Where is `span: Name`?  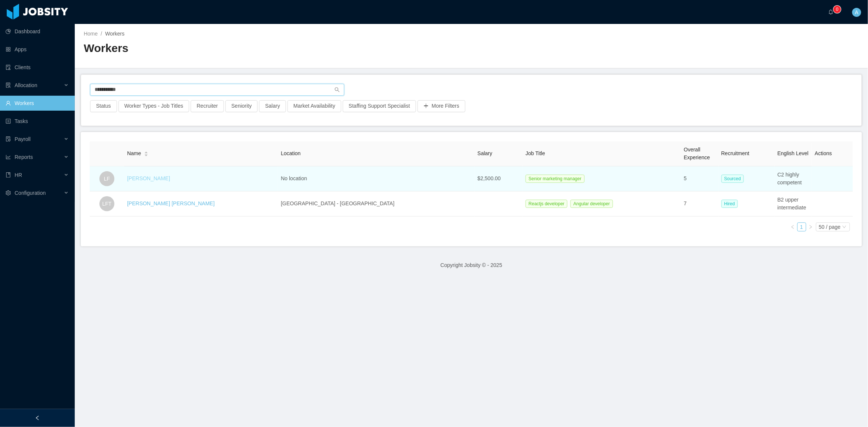
span: Name is located at coordinates (134, 153).